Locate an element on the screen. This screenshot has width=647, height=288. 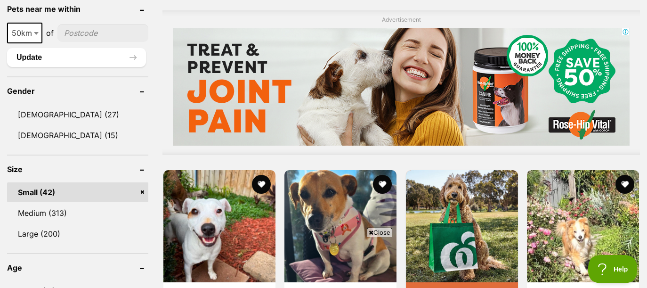
img: Moonpie - Jack Russell Terrier Dog is located at coordinates (341, 226).